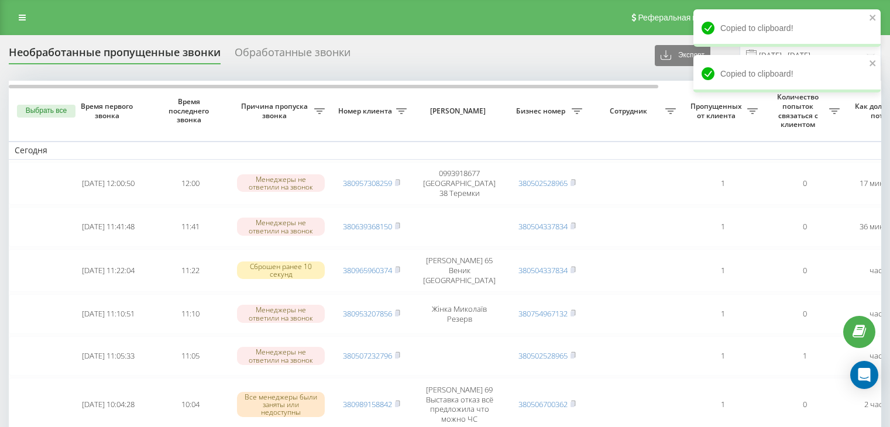  What do you see at coordinates (190, 270) in the screenshot?
I see `td: 11:22` at bounding box center [190, 270].